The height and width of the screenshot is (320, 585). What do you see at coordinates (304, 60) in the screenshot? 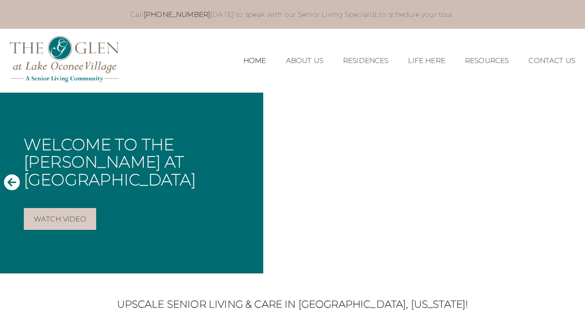
I see `a: About Us` at bounding box center [304, 60].